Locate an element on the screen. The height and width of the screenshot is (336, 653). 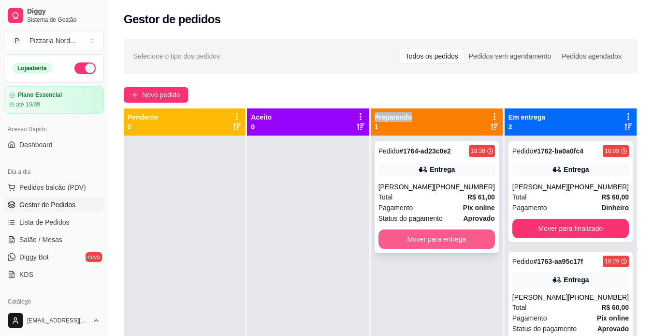
a: Gestor de Pedidos is located at coordinates (54, 205).